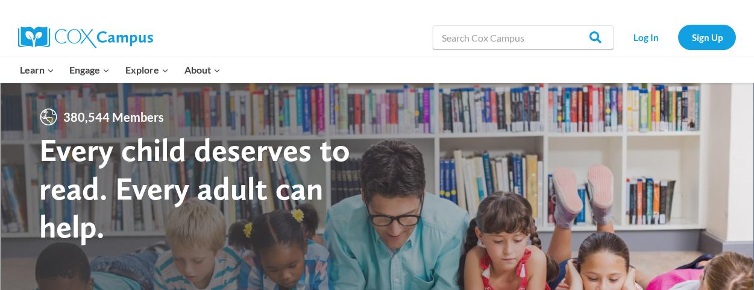 The image size is (754, 290). I want to click on span: About, so click(202, 70).